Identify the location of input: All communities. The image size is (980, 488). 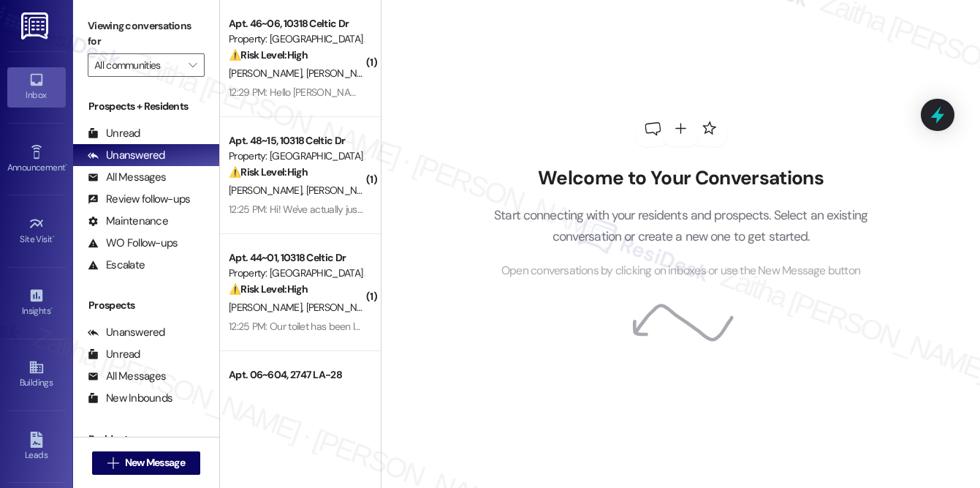
(138, 66).